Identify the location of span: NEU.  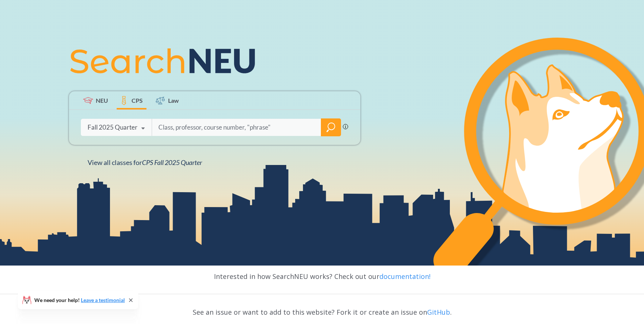
(102, 100).